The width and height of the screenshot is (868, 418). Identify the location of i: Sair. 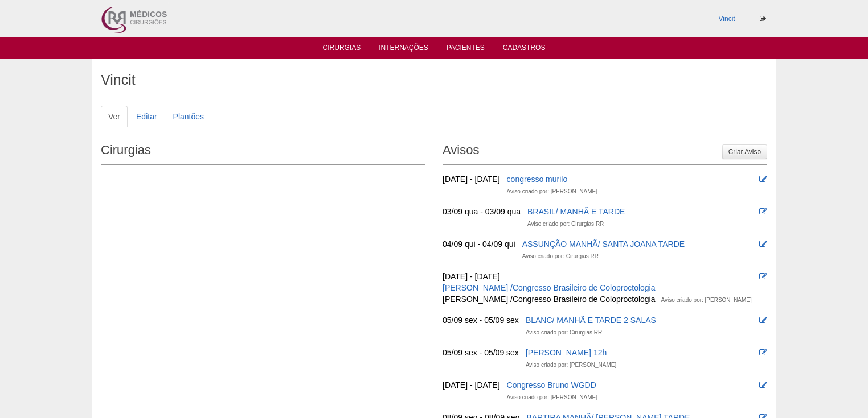
(763, 19).